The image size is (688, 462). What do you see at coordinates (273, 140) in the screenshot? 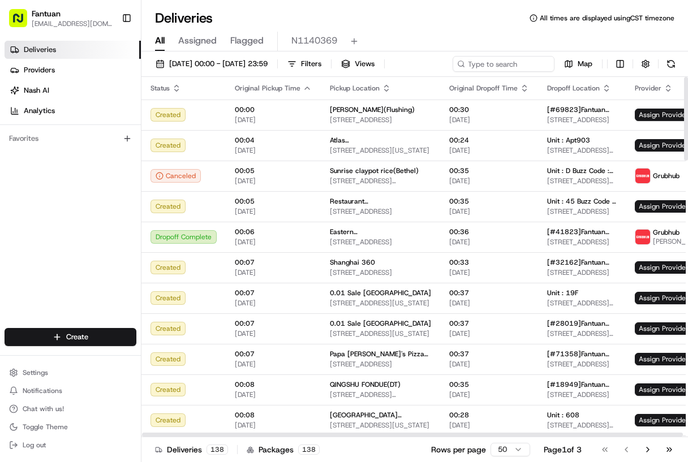
I see `span: 00:04` at bounding box center [273, 140].